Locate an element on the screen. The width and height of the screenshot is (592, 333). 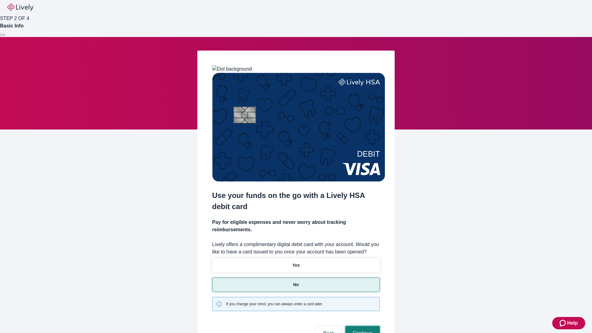
button: Yes is located at coordinates (296, 265).